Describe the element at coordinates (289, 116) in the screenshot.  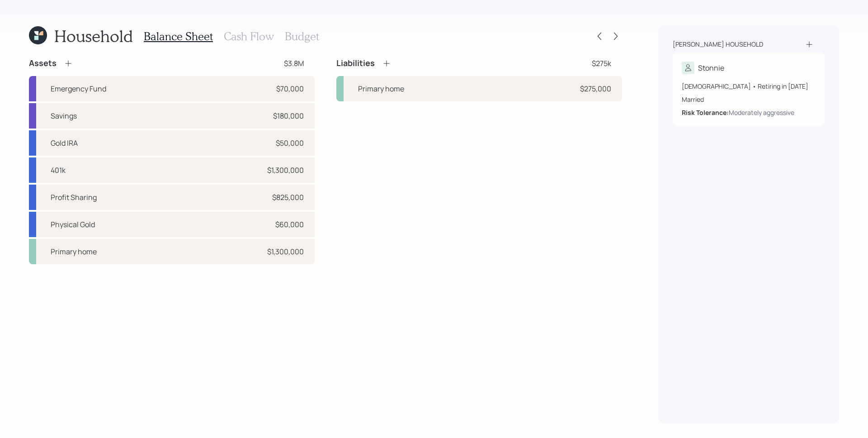
I see `div: $180,000` at that location.